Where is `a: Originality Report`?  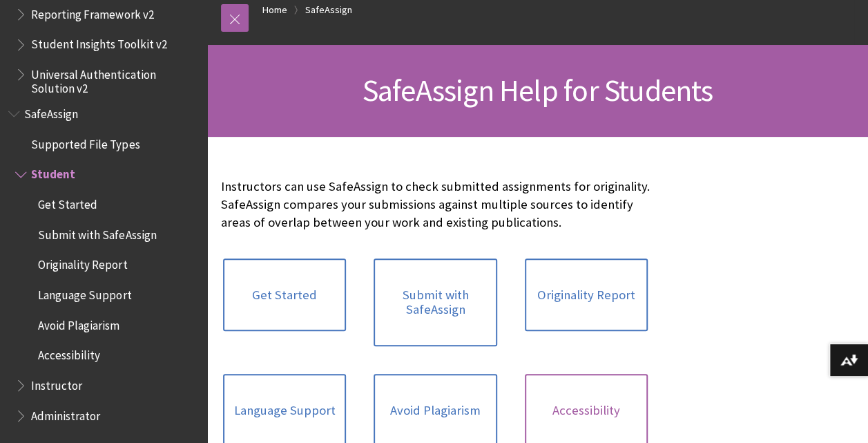 a: Originality Report is located at coordinates (586, 295).